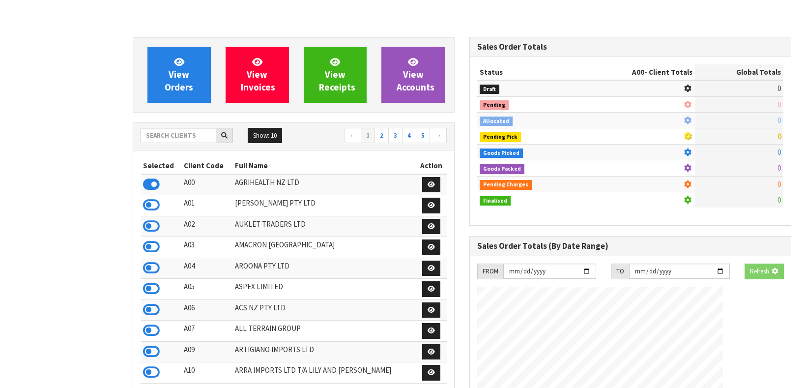  Describe the element at coordinates (413, 75) in the screenshot. I see `a: ViewAccounts` at that location.